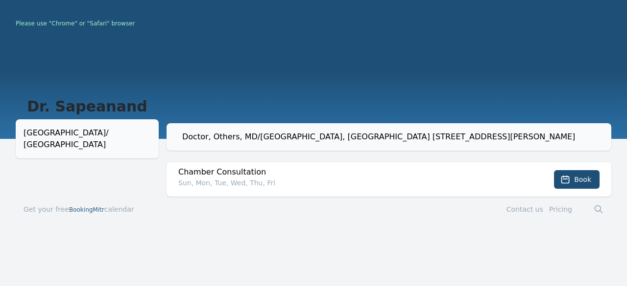 This screenshot has width=627, height=286. I want to click on a: Get your freeBookingMitrcalendar, so click(79, 210).